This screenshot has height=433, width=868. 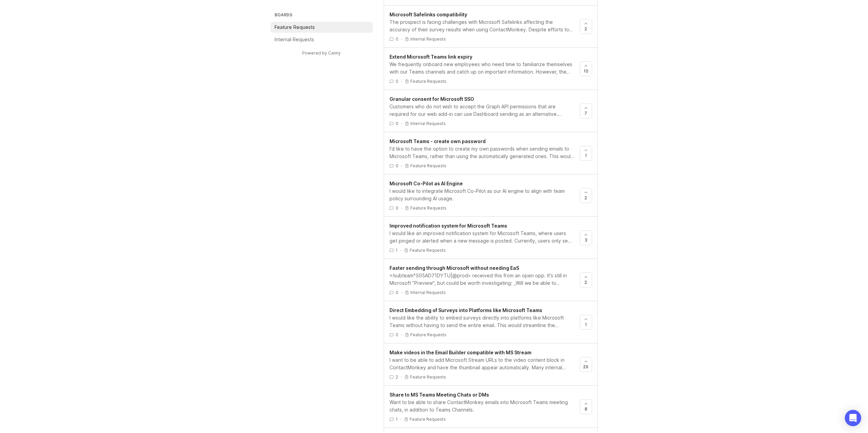 I want to click on span: 29, so click(x=586, y=367).